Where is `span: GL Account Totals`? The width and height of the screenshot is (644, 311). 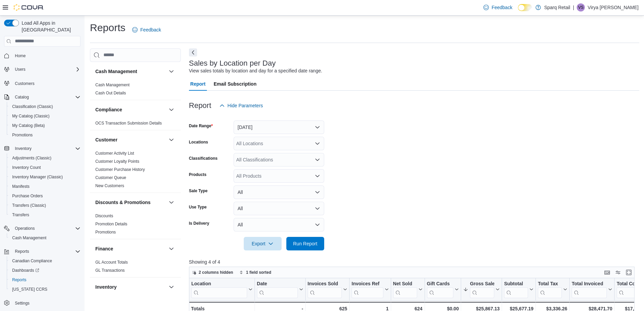 span: GL Account Totals is located at coordinates (112, 262).